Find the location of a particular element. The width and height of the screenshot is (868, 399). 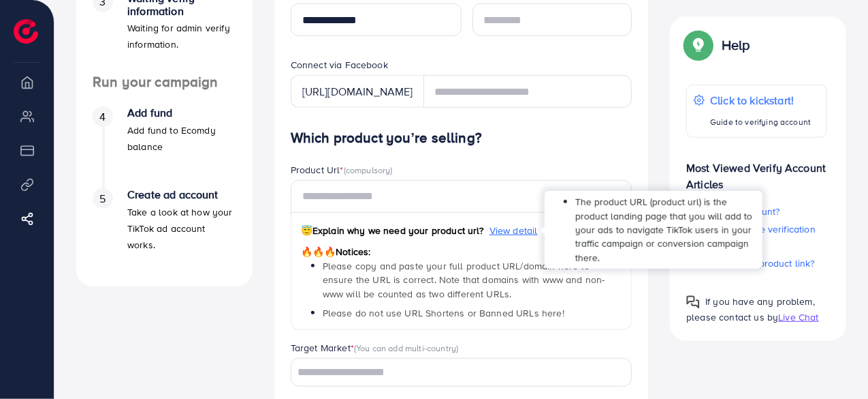

span: If you have any problem, please contact us by is located at coordinates (751, 309).